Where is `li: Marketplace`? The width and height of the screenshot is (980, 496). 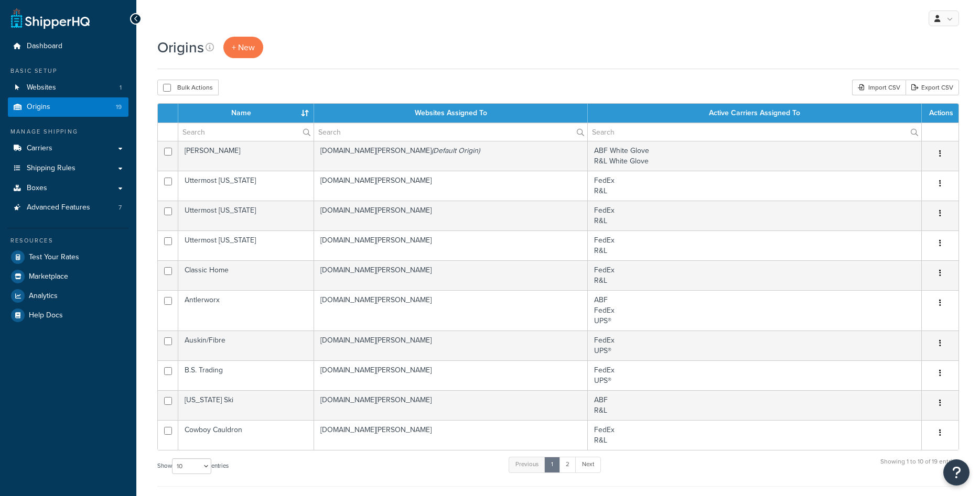
li: Marketplace is located at coordinates (69, 277).